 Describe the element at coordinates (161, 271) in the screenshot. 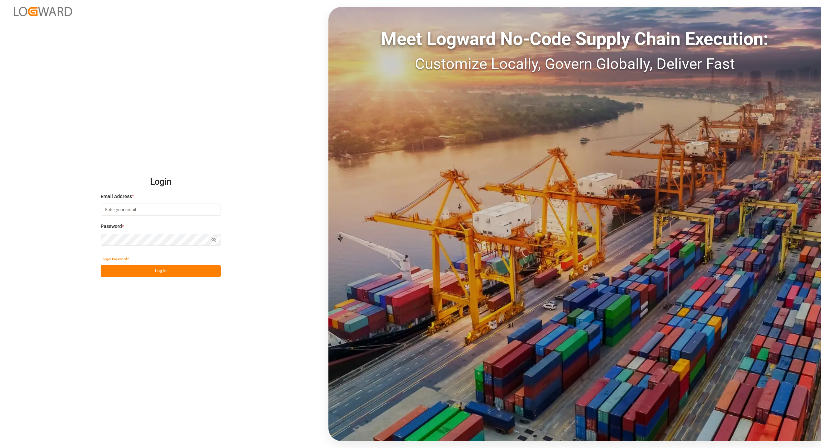

I see `button: Log In` at that location.